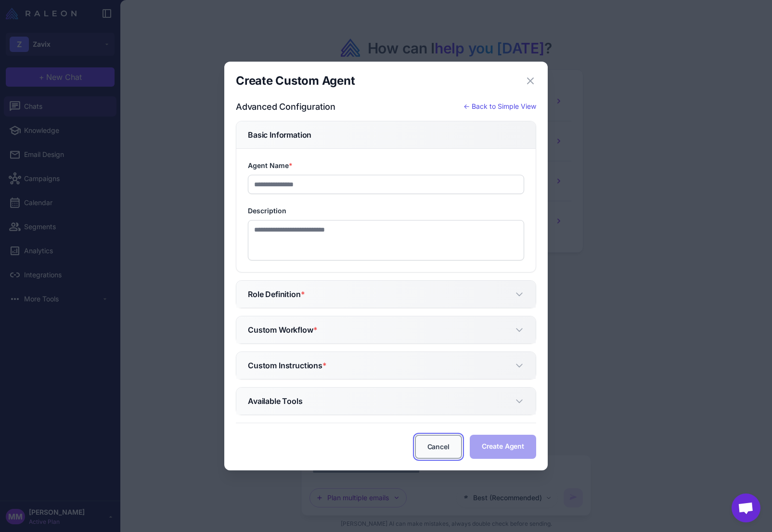  Describe the element at coordinates (285, 106) in the screenshot. I see `h4: Advanced Configuration` at that location.